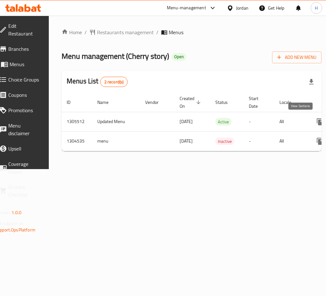 This screenshot has width=326, height=296. I want to click on td: 1305512, so click(77, 121).